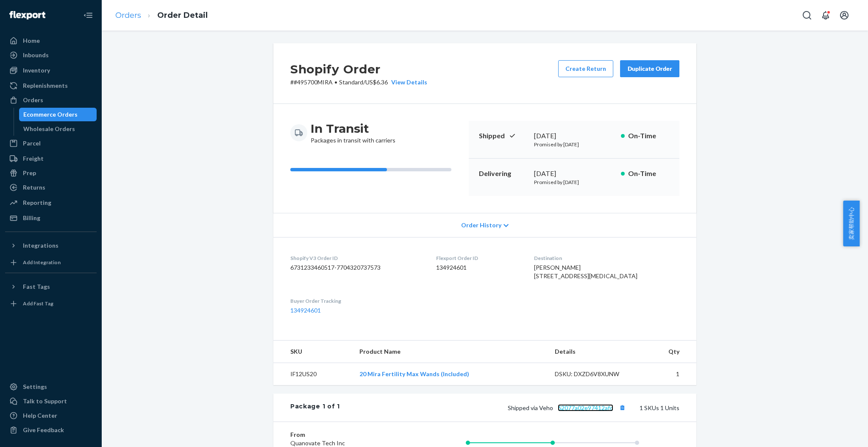 The width and height of the screenshot is (868, 447). Describe the element at coordinates (509, 407) in the screenshot. I see `div: 1 SKUs 1 Units` at that location.